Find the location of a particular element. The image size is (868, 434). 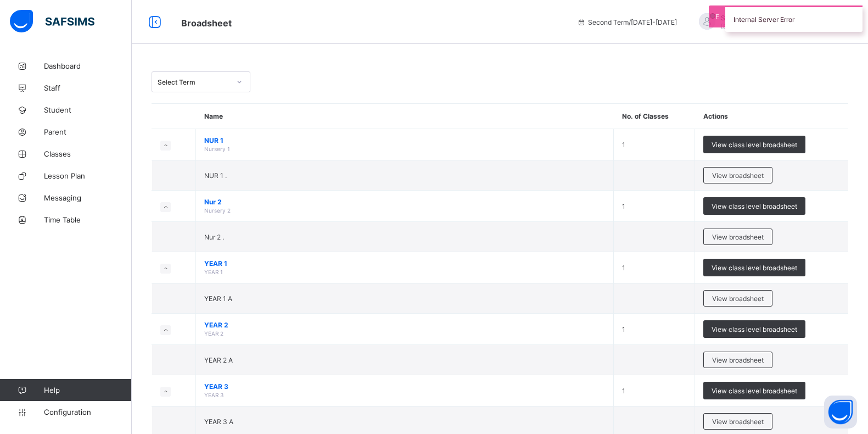

th: Name is located at coordinates (405, 116).